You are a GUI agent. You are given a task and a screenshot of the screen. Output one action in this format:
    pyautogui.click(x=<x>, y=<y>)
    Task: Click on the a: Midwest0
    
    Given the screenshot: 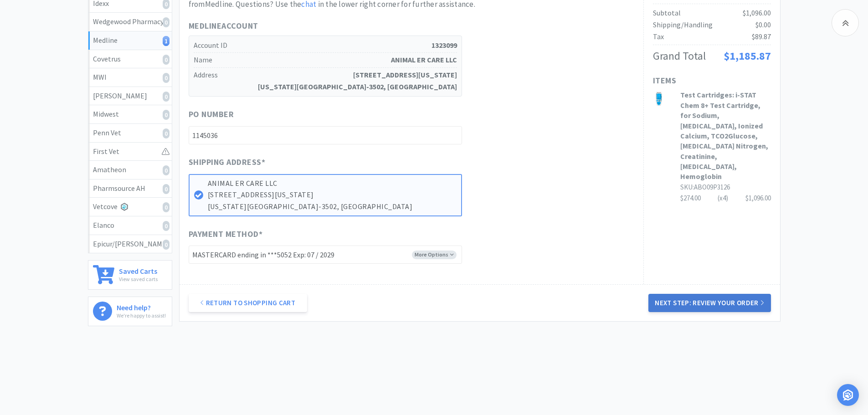 What is the action you would take?
    pyautogui.click(x=130, y=114)
    